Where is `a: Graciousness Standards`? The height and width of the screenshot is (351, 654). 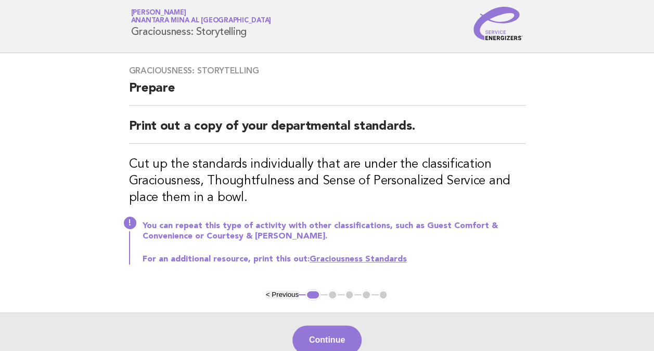 a: Graciousness Standards is located at coordinates (358, 259).